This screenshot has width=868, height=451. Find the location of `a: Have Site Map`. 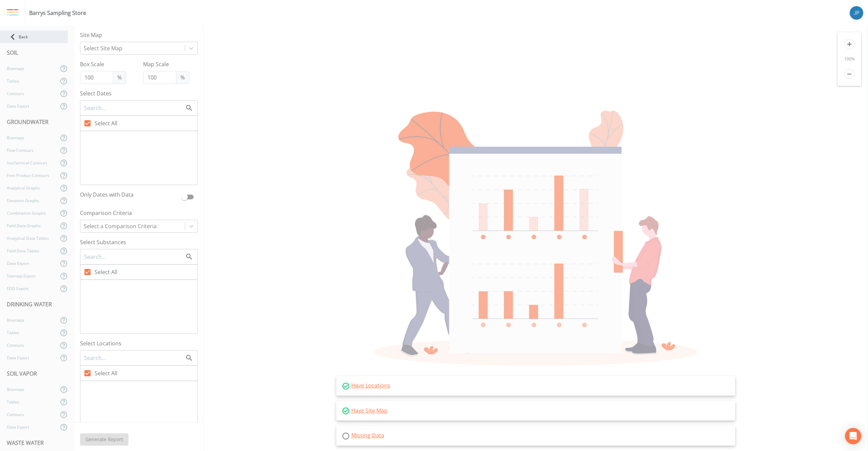

a: Have Site Map is located at coordinates (369, 411).